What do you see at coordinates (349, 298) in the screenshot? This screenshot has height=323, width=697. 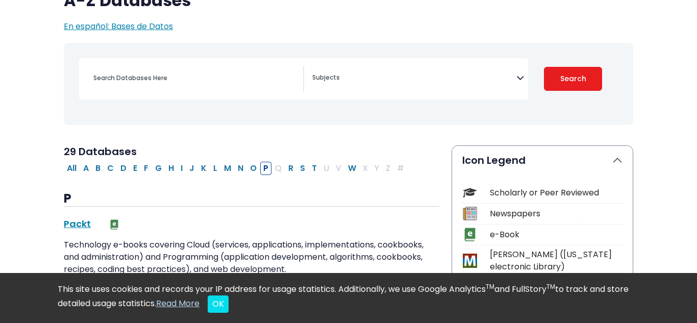 I see `div: This site uses cookies and records your IP address for usage statistics. Additionally, we use Goo...` at bounding box center [349, 298].